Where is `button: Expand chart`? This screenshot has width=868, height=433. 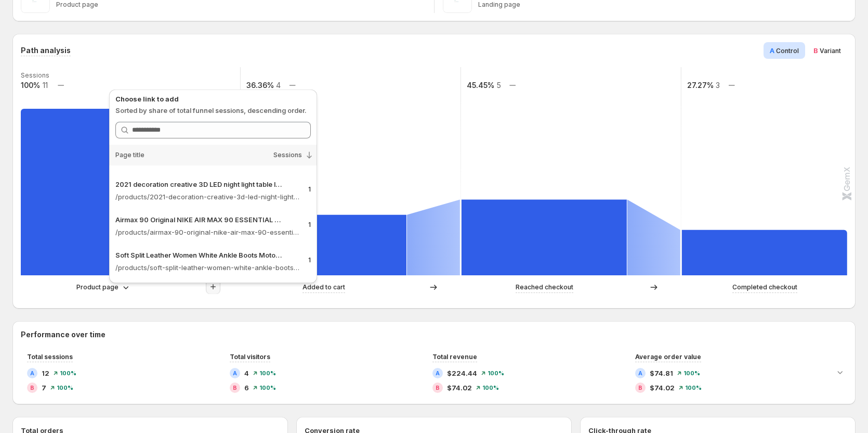 button: Expand chart is located at coordinates (840, 372).